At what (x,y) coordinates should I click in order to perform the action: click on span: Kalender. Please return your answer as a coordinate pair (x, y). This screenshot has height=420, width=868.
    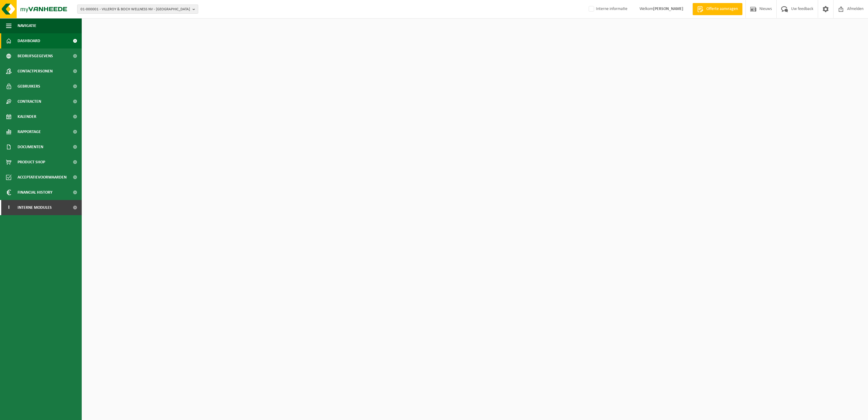
    Looking at the image, I should click on (27, 117).